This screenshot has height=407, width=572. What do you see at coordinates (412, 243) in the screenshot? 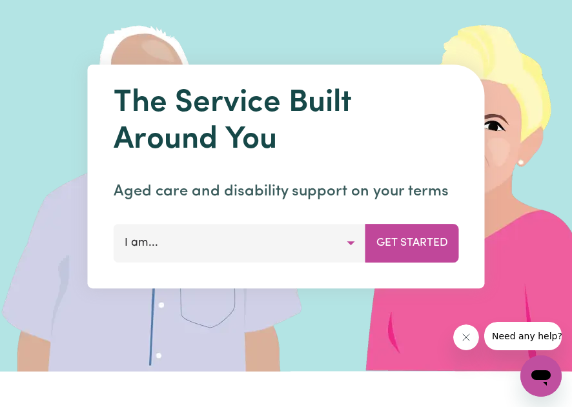
I see `button: Get Started` at bounding box center [412, 243].